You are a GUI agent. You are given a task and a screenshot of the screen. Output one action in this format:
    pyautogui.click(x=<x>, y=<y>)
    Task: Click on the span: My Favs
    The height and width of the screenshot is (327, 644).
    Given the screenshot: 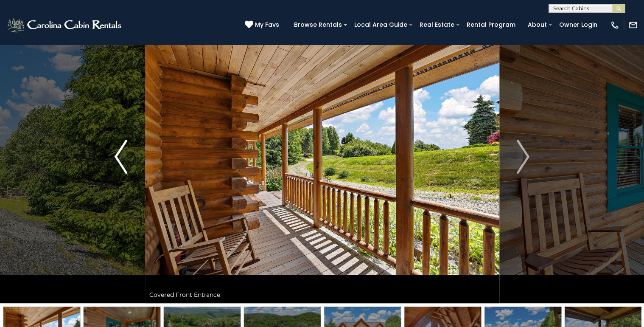 What is the action you would take?
    pyautogui.click(x=267, y=25)
    